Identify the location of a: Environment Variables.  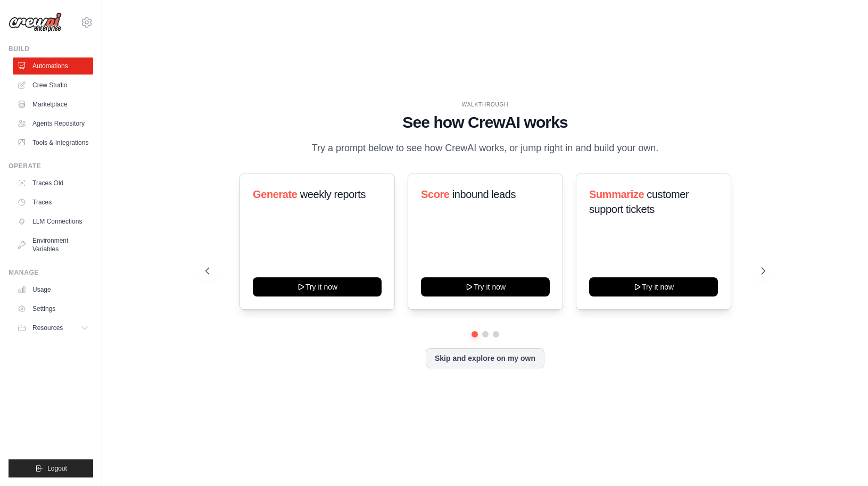
(53, 245).